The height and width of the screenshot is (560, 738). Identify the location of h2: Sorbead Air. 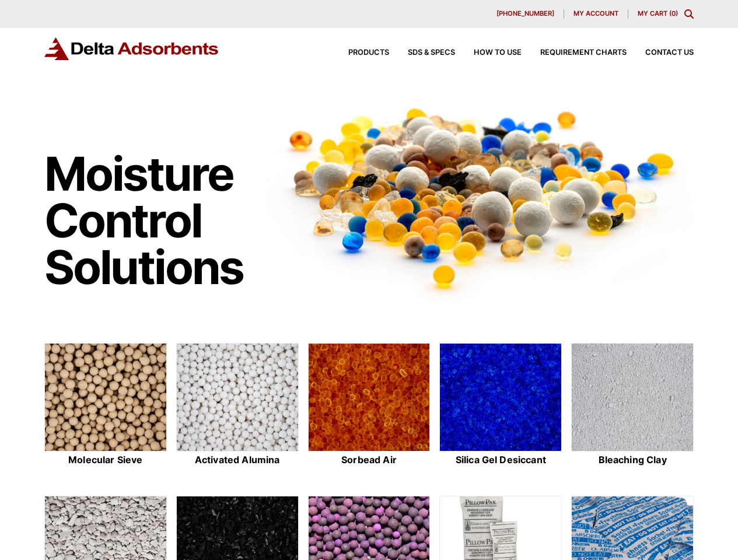
(369, 459).